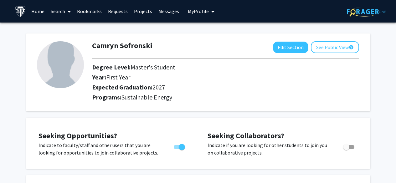 The image size is (396, 183). What do you see at coordinates (143, 11) in the screenshot?
I see `a: Projects` at bounding box center [143, 11].